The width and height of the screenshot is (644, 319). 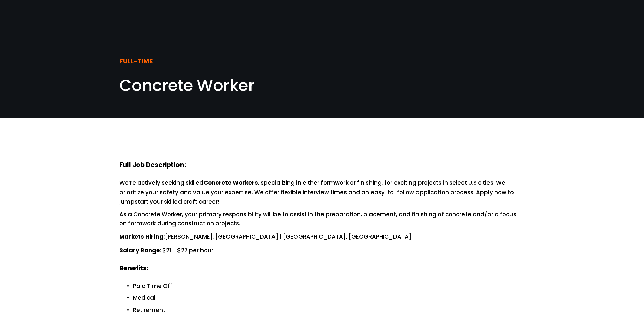 I want to click on strong: Benefits:, so click(x=134, y=269).